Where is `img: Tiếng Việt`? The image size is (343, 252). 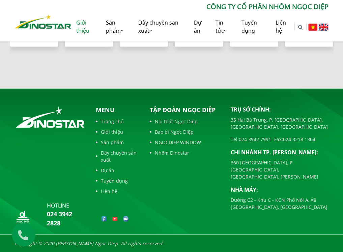
img: Tiếng Việt is located at coordinates (313, 27).